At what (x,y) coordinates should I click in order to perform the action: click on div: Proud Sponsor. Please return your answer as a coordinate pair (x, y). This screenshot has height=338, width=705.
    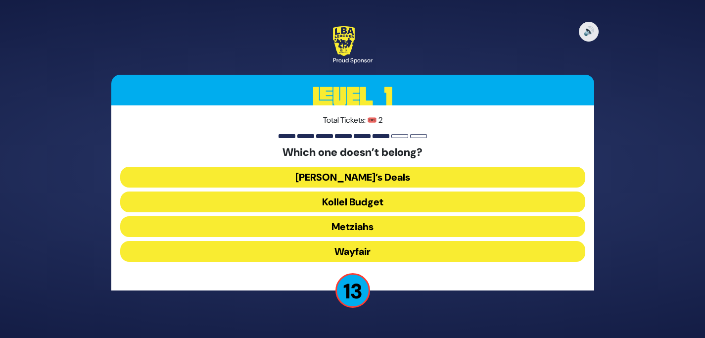
    Looking at the image, I should click on (353, 60).